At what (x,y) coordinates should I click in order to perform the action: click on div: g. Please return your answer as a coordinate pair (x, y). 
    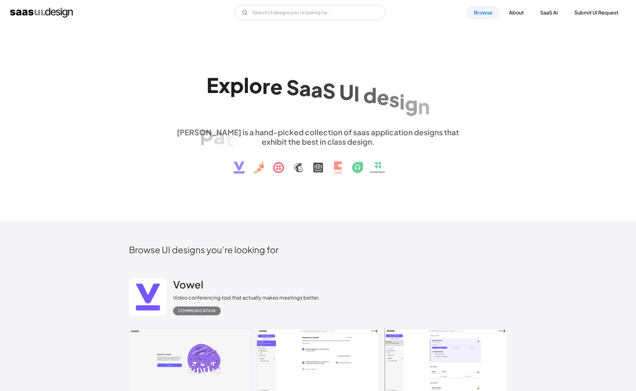
    Looking at the image, I should click on (411, 103).